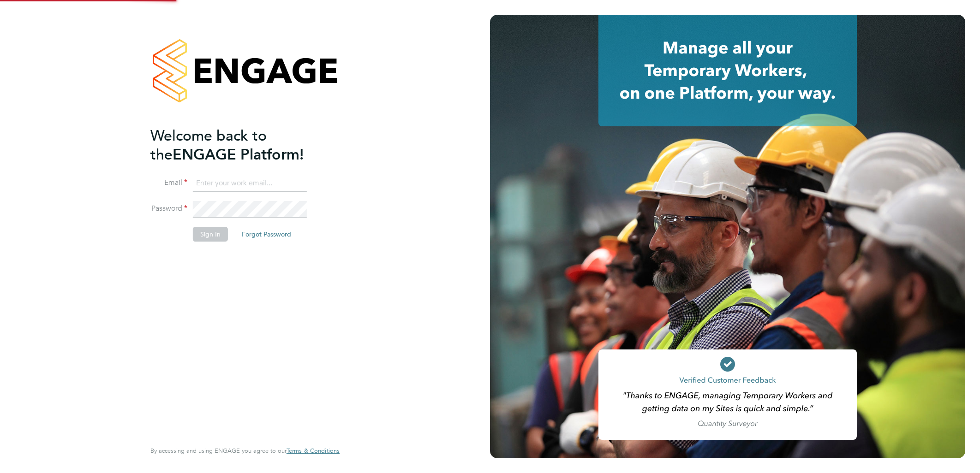 The image size is (980, 473). Describe the element at coordinates (169, 209) in the screenshot. I see `label: Password` at that location.